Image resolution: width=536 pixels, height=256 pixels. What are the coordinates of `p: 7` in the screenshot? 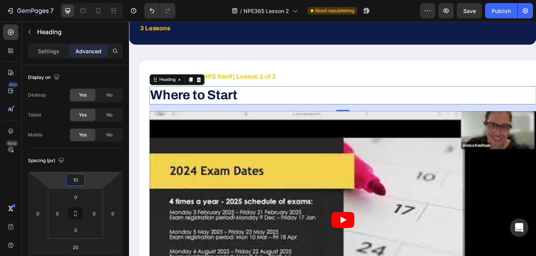 It's located at (52, 11).